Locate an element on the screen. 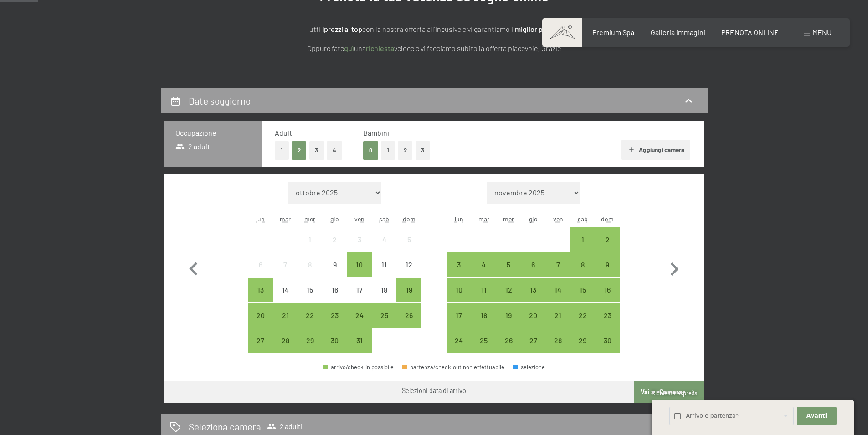  button: Vai a «Camera» is located at coordinates (669, 392).